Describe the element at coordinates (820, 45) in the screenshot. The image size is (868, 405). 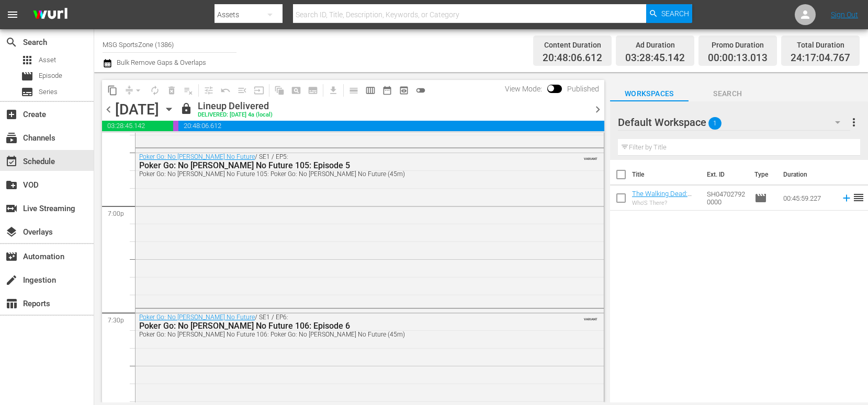
I see `div: Total Duration` at that location.